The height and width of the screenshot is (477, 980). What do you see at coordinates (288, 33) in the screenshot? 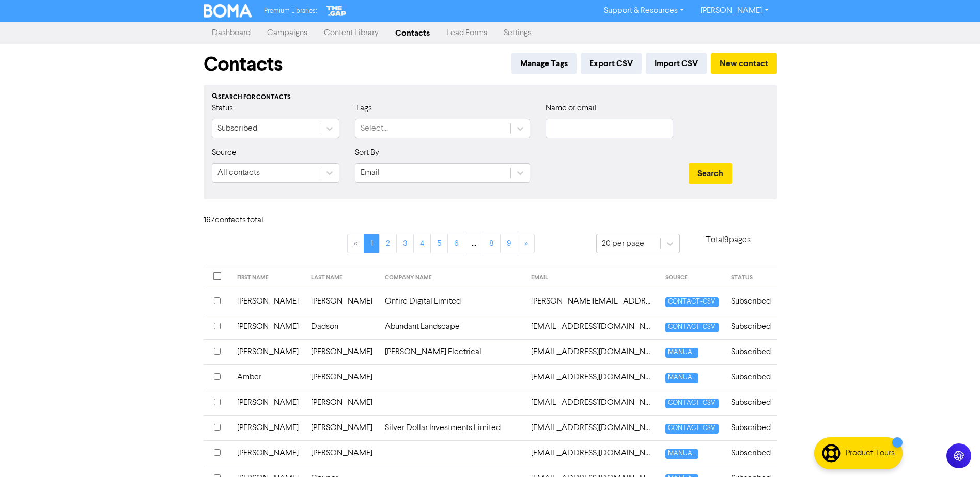
I see `a: Campaigns` at bounding box center [288, 33].